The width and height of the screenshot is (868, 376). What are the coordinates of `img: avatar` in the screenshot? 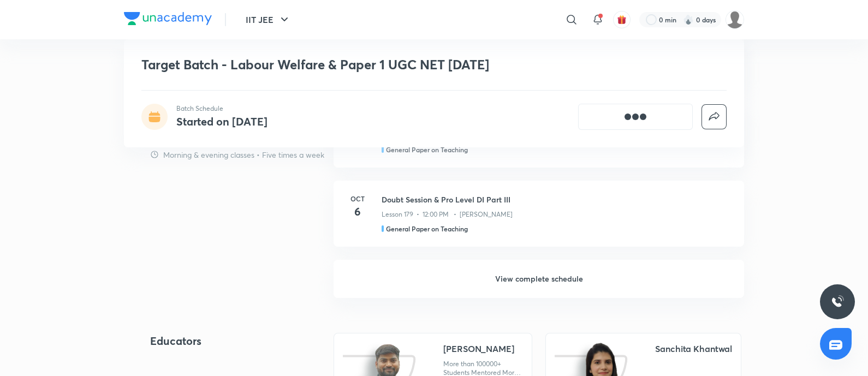 It's located at (622, 20).